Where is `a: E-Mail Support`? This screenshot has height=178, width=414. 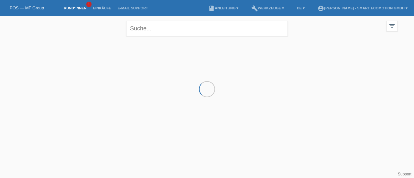
a: E-Mail Support is located at coordinates (133, 8).